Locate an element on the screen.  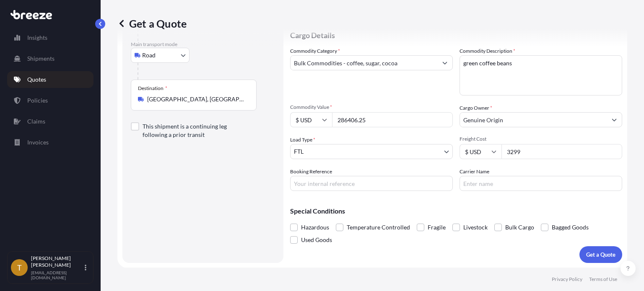
label: Commodity Description is located at coordinates (487, 51).